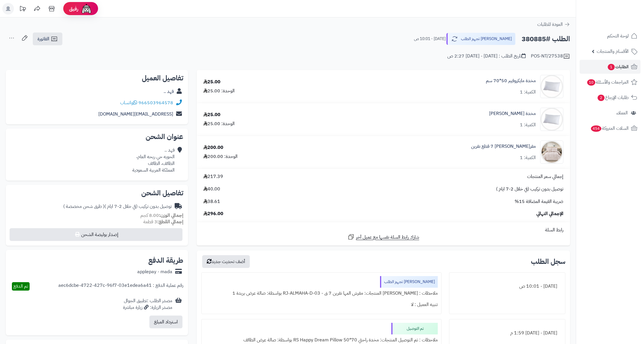 The width and height of the screenshot is (644, 344). What do you see at coordinates (610, 128) in the screenshot?
I see `a: السلات المتروكة454` at bounding box center [610, 128].